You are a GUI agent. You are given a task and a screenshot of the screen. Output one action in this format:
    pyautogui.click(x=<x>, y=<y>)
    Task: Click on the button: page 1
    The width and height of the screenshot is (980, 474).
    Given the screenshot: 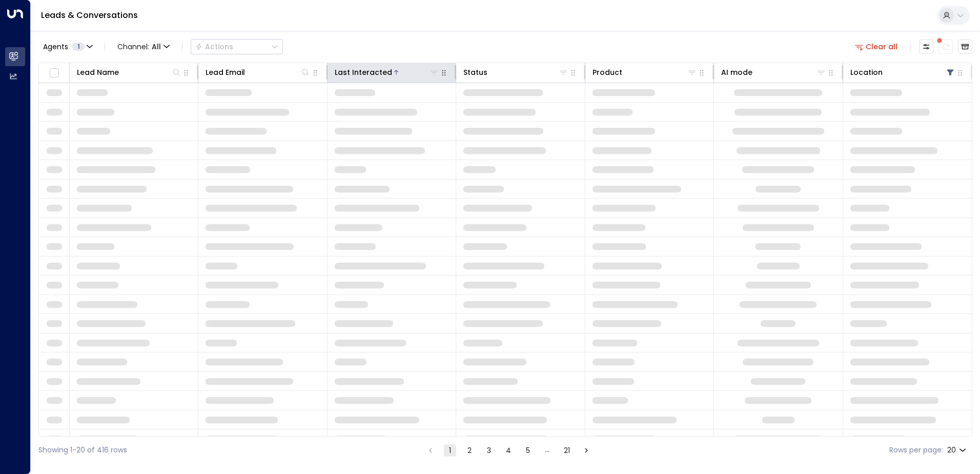 What is the action you would take?
    pyautogui.click(x=450, y=450)
    